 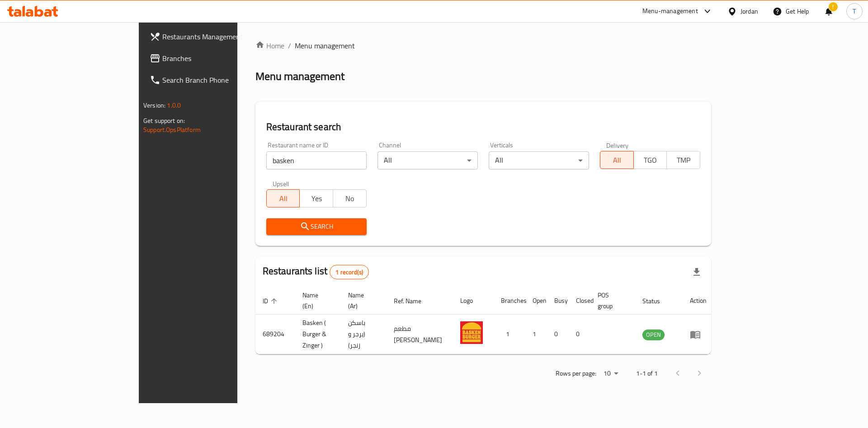 What do you see at coordinates (483, 46) in the screenshot?
I see `nav: breadcrumb` at bounding box center [483, 46].